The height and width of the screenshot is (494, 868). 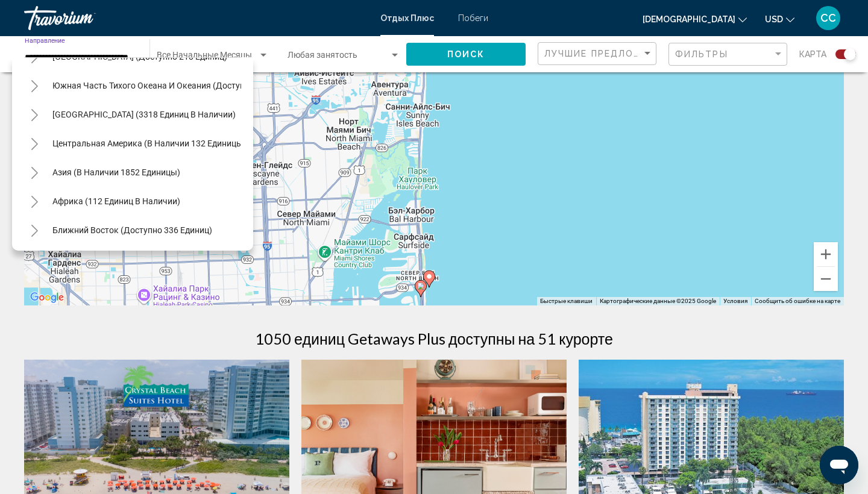 I want to click on span: СС, so click(x=828, y=18).